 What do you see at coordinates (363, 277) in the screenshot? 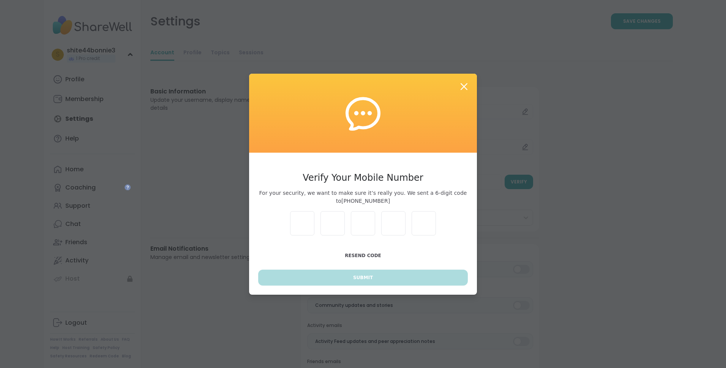
I see `span: Submit` at bounding box center [363, 277].